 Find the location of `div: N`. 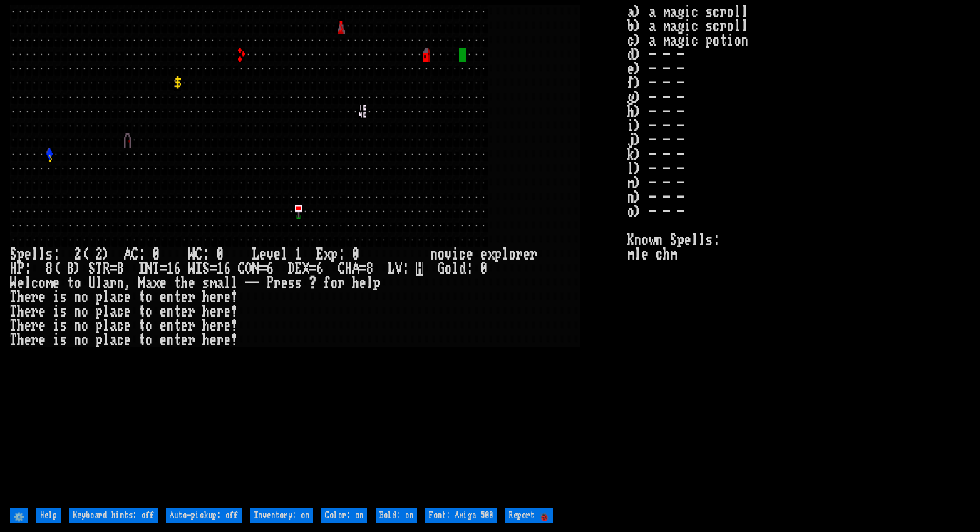

div: N is located at coordinates (256, 269).